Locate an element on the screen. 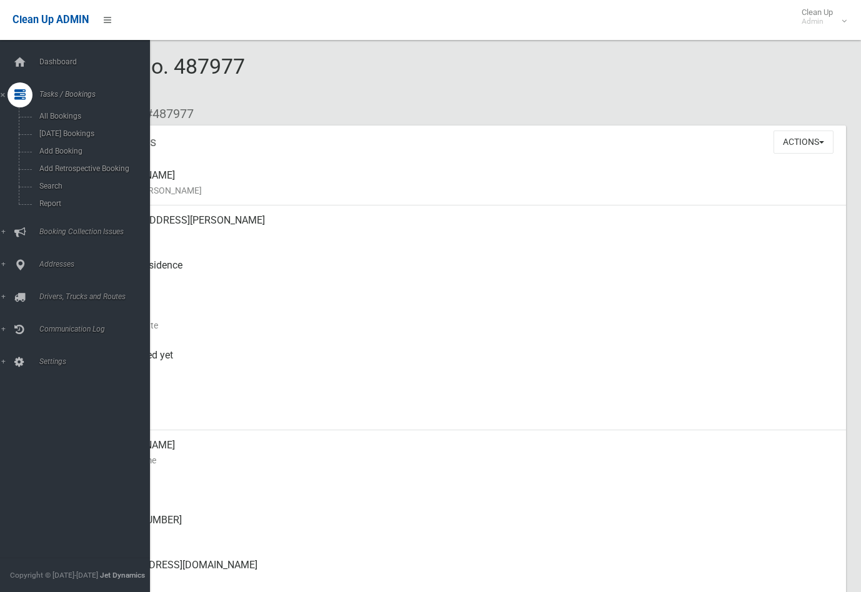 This screenshot has width=861, height=592. span: All Bookings is located at coordinates (92, 116).